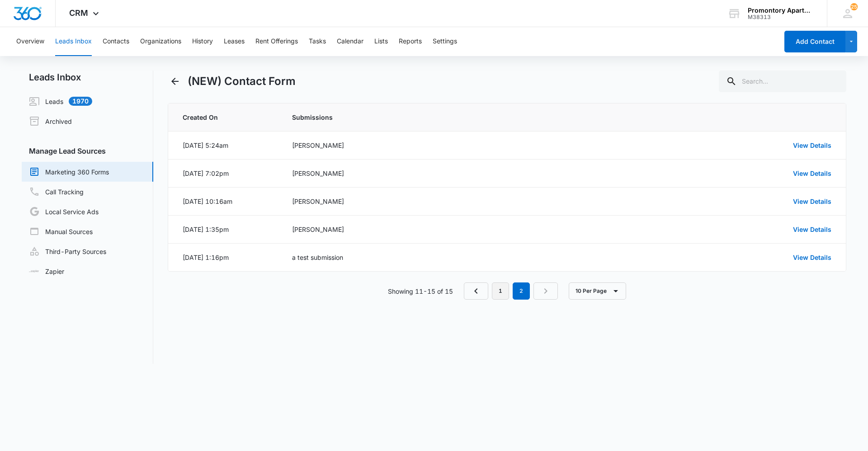 This screenshot has width=868, height=451. Describe the element at coordinates (87, 151) in the screenshot. I see `h3: Manage Lead Sources` at that location.